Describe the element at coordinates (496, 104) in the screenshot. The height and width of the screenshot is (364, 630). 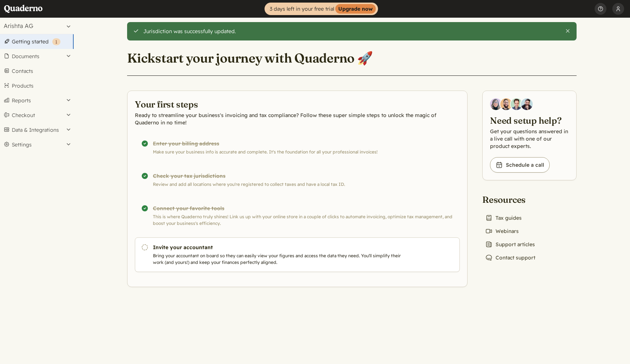
I see `img: Diana Carrasco, Account Executive at Quaderno` at that location.